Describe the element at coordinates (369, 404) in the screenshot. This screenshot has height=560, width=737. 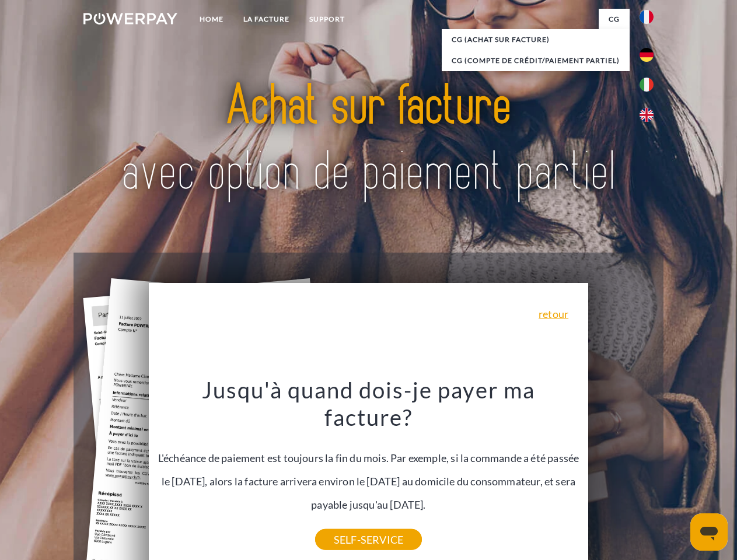
I see `h3: Jusqu'à quand dois-je payer ma facture?` at that location.